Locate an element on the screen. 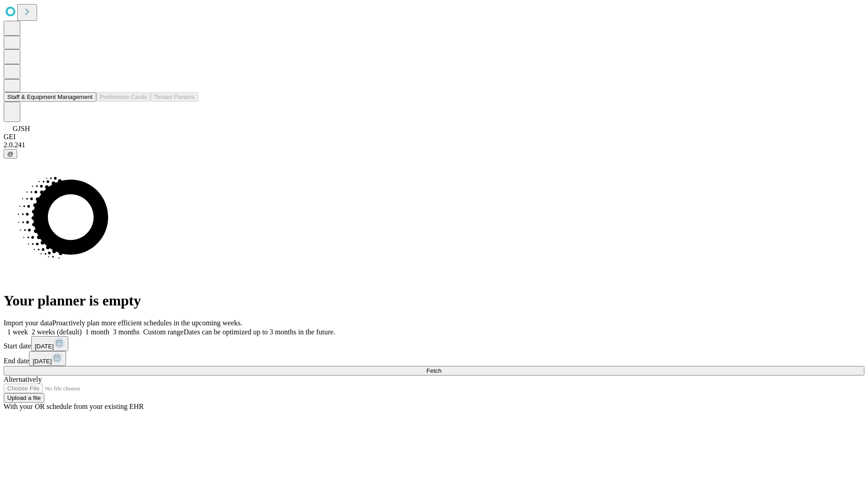  span: Custom range is located at coordinates (163, 332).